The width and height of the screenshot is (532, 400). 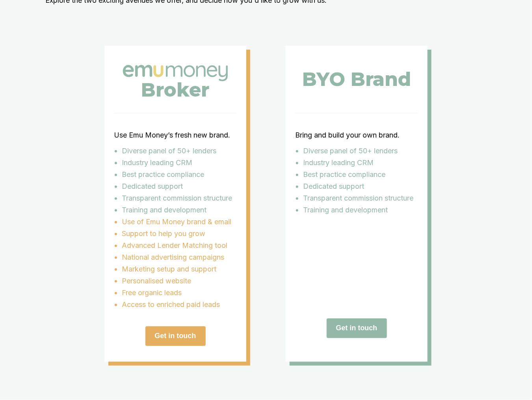 I want to click on p: Free organic leads, so click(x=179, y=293).